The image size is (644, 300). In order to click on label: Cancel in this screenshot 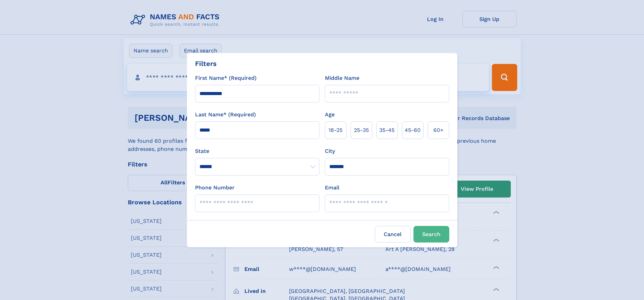, I will do `click(393, 234)`.